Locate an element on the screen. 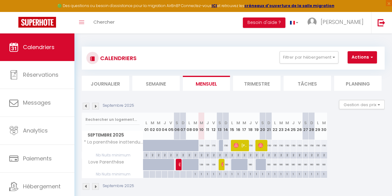  li: Semaine is located at coordinates (156, 83).